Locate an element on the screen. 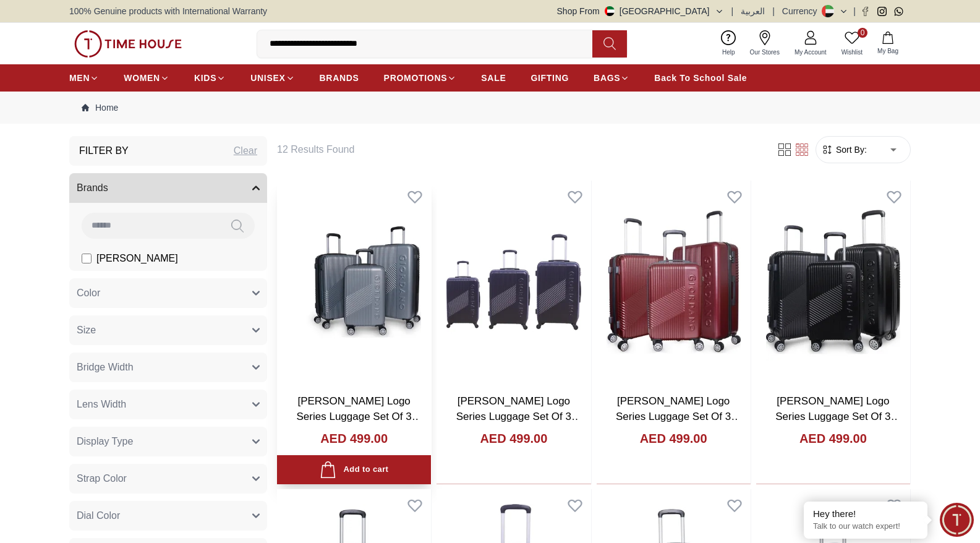 The image size is (980, 543). span: العربية is located at coordinates (753, 11).